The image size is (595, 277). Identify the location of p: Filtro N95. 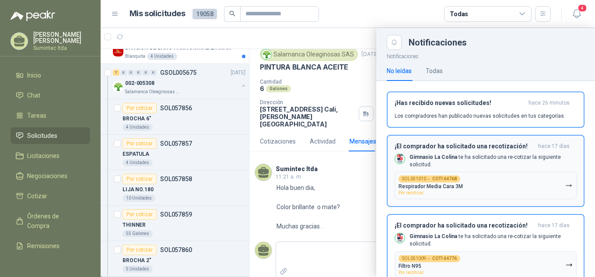
(410, 266).